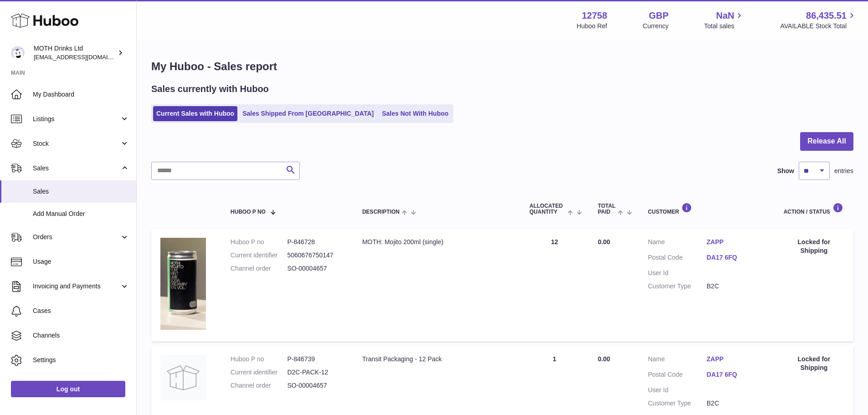 Image resolution: width=868 pixels, height=415 pixels. Describe the element at coordinates (725, 16) in the screenshot. I see `span: NaN` at that location.